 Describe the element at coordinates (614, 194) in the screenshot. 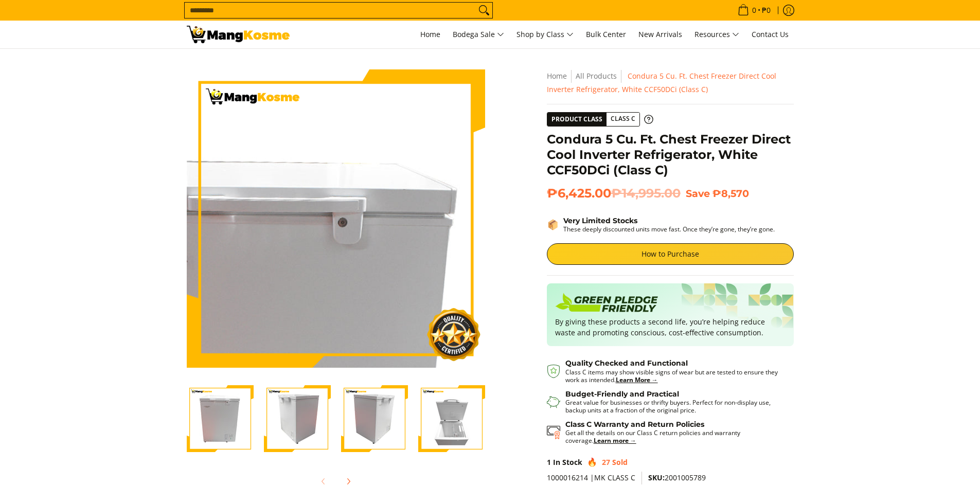

I see `span: ₱6,425.00` at that location.